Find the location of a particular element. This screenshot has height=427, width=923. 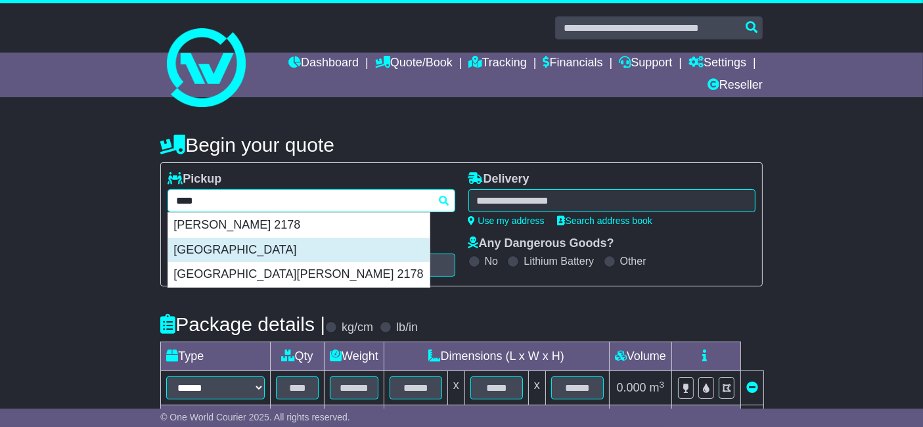

span: © One World Courier 2025. All rights reserved. is located at coordinates (255, 417).